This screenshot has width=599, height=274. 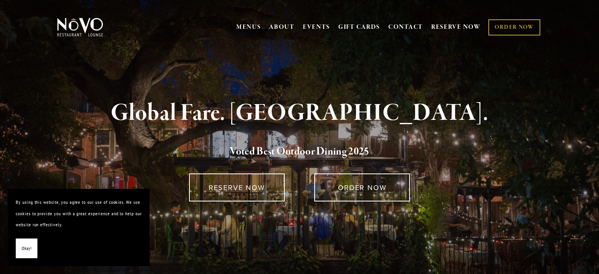 I want to click on h2: 5, so click(x=300, y=152).